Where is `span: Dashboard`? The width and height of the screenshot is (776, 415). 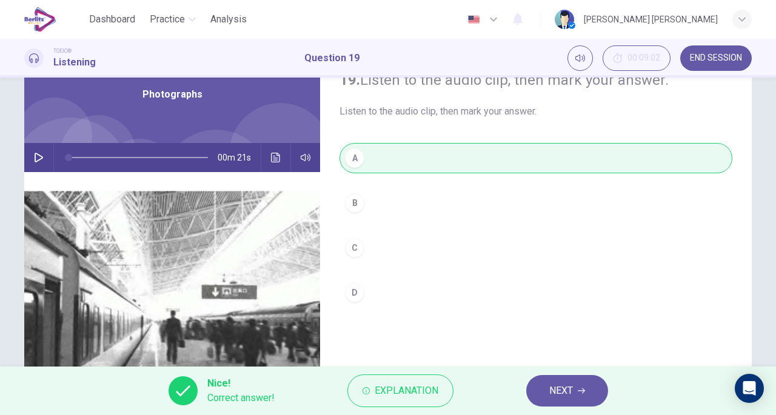
span: Dashboard is located at coordinates (112, 19).